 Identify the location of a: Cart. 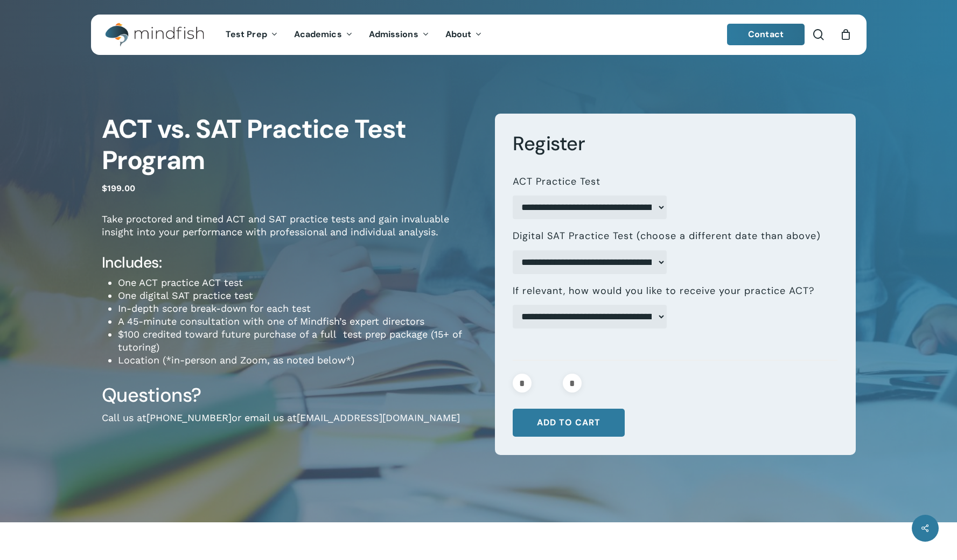
(846, 35).